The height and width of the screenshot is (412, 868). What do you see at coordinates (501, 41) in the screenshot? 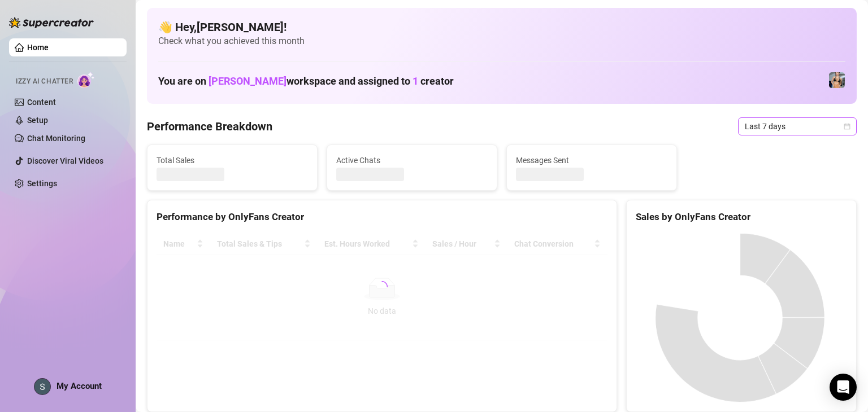
I see `span: Check what you achieved this month` at bounding box center [501, 41].